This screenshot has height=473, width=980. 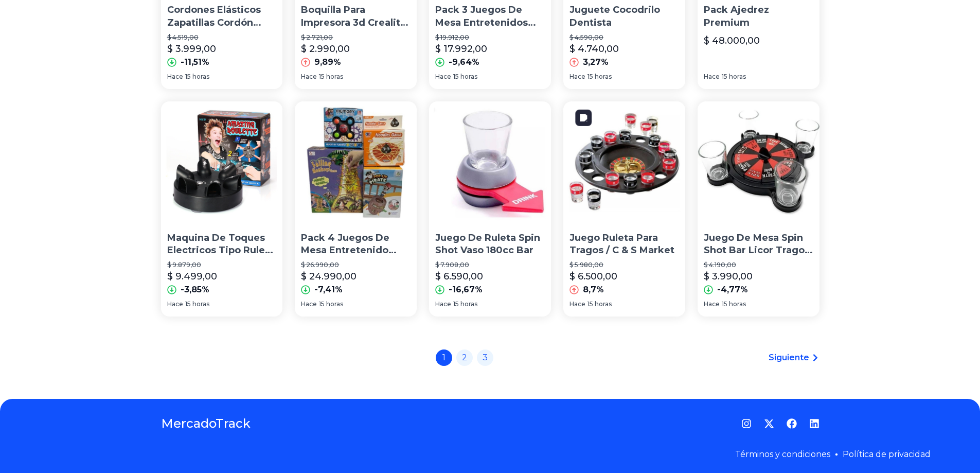 What do you see at coordinates (814, 423) in the screenshot?
I see `a: LinkedIn` at bounding box center [814, 423].